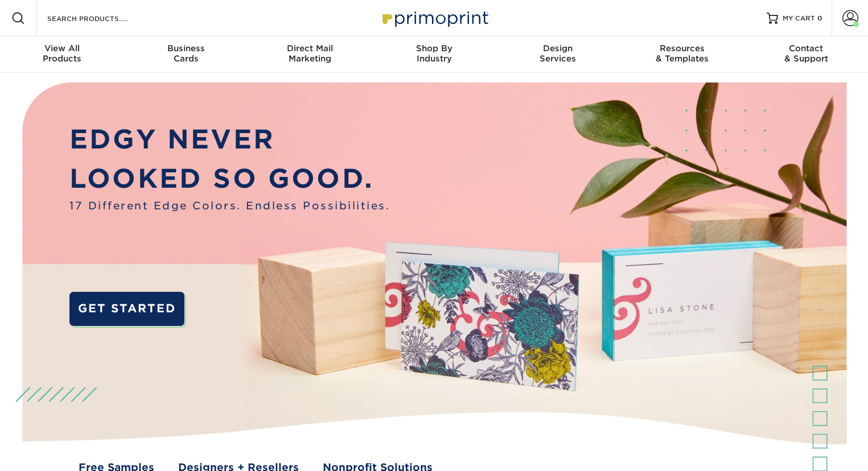  What do you see at coordinates (806, 55) in the screenshot?
I see `a: Contact& Support` at bounding box center [806, 55].